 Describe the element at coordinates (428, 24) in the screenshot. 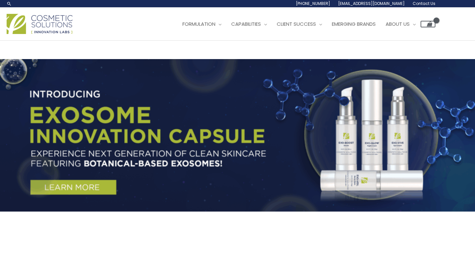

I see `a: View Shopping Cart, empty` at that location.